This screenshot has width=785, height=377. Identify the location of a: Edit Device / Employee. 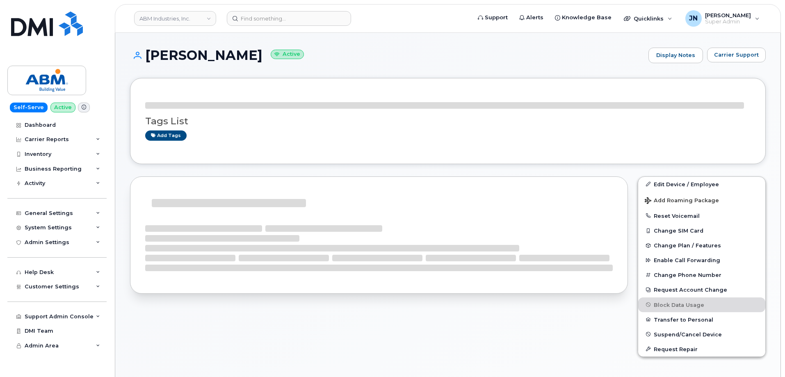
(702, 184).